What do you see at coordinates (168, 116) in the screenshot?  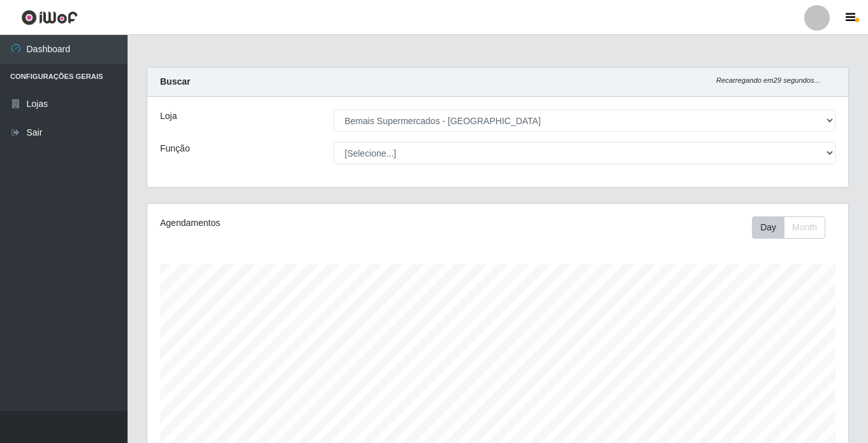 I see `label: Loja` at bounding box center [168, 116].